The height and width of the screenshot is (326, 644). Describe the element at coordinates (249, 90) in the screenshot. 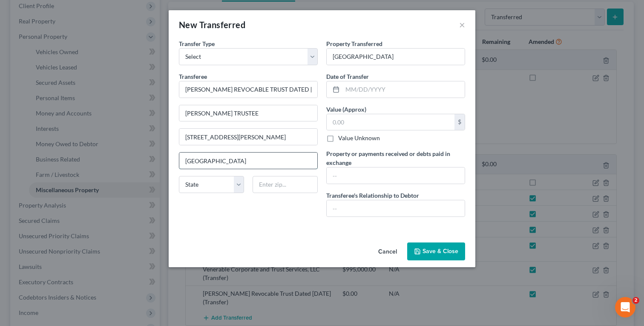

I see `input: Enter name...` at that location.